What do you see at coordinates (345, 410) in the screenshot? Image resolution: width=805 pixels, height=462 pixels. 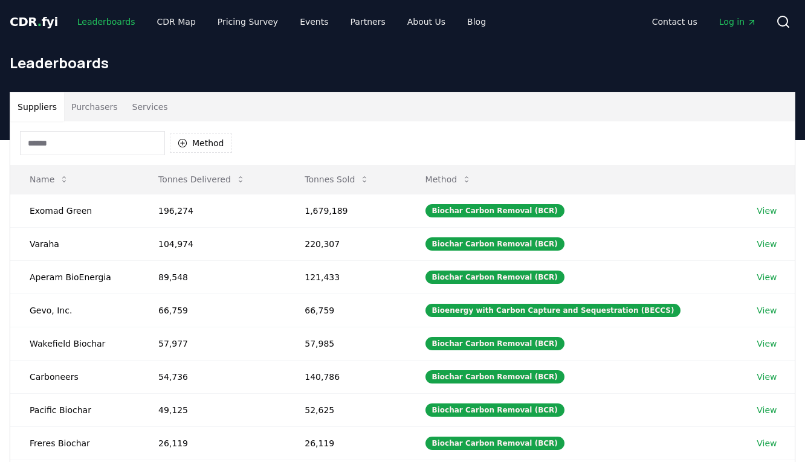 I see `td: 52,625` at bounding box center [345, 410].